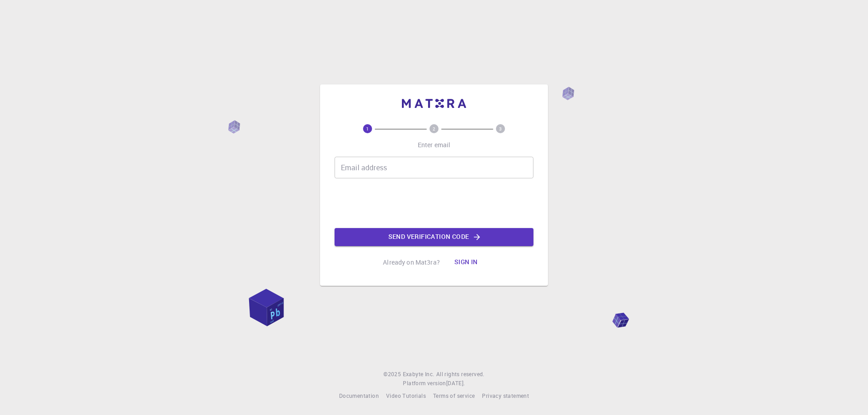 This screenshot has width=868, height=415. What do you see at coordinates (418, 375) in the screenshot?
I see `a: Exabyte Inc.` at bounding box center [418, 375].